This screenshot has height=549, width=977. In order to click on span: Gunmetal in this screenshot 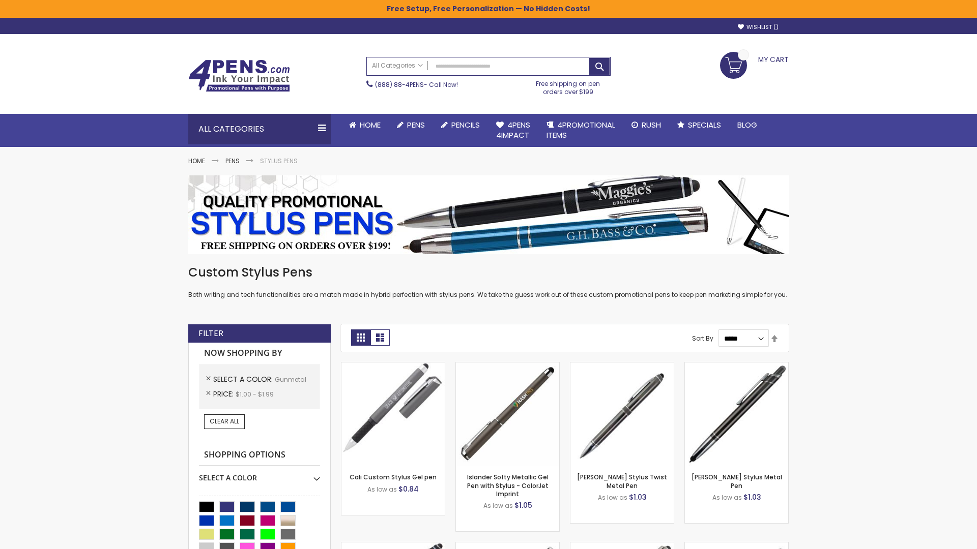, I will do `click(290, 379)`.